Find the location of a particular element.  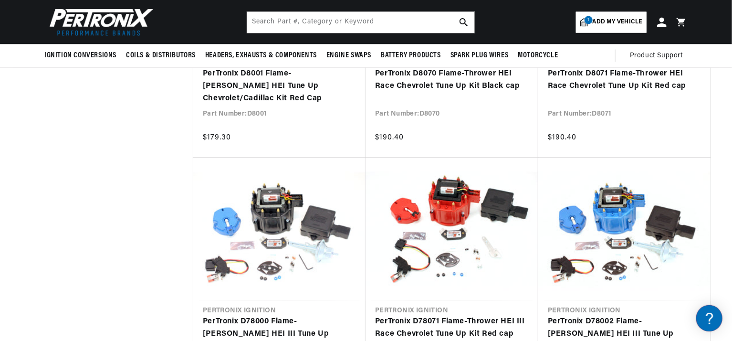

summary: Spark Plug Wires is located at coordinates (479, 55).